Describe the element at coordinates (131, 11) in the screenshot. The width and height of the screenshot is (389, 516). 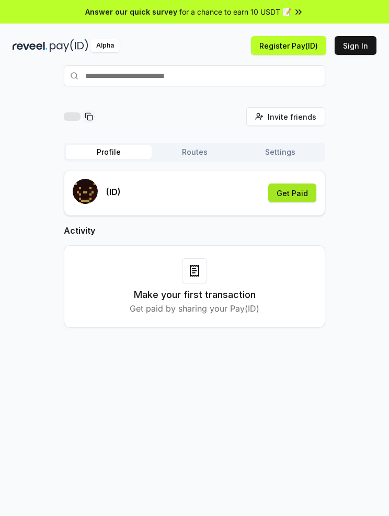
I see `span: Answer our quick survey` at that location.